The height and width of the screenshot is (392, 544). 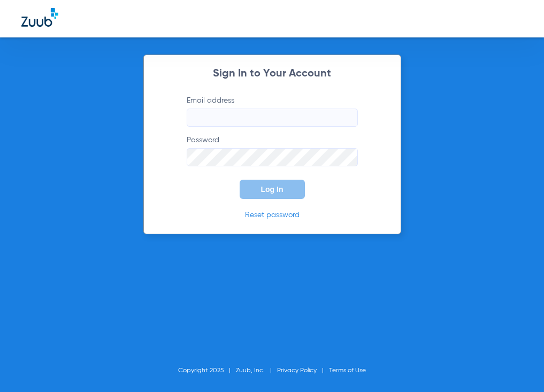 What do you see at coordinates (347, 371) in the screenshot?
I see `a: Terms of Use` at bounding box center [347, 371].